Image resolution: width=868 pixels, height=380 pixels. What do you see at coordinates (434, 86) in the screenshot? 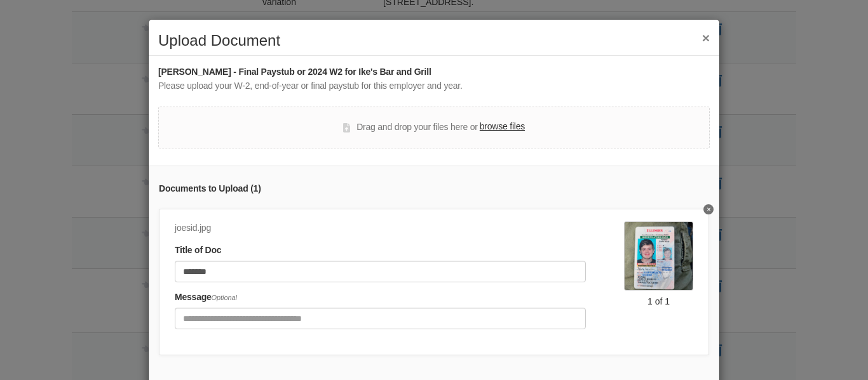
I see `div: Please upload your W-2, end-of-year or final paystub for this employer and year.` at bounding box center [434, 86].